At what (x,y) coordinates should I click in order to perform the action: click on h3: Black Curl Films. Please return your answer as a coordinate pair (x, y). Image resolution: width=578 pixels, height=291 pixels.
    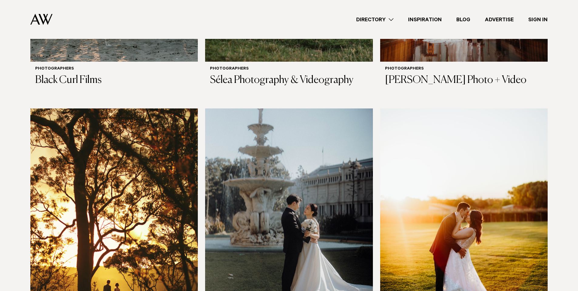
    Looking at the image, I should click on (114, 80).